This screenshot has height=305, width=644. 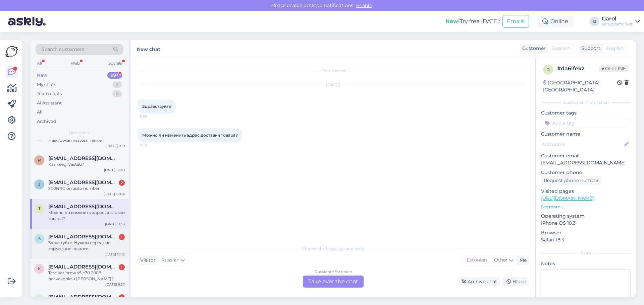 I want to click on div: Web, so click(x=75, y=63).